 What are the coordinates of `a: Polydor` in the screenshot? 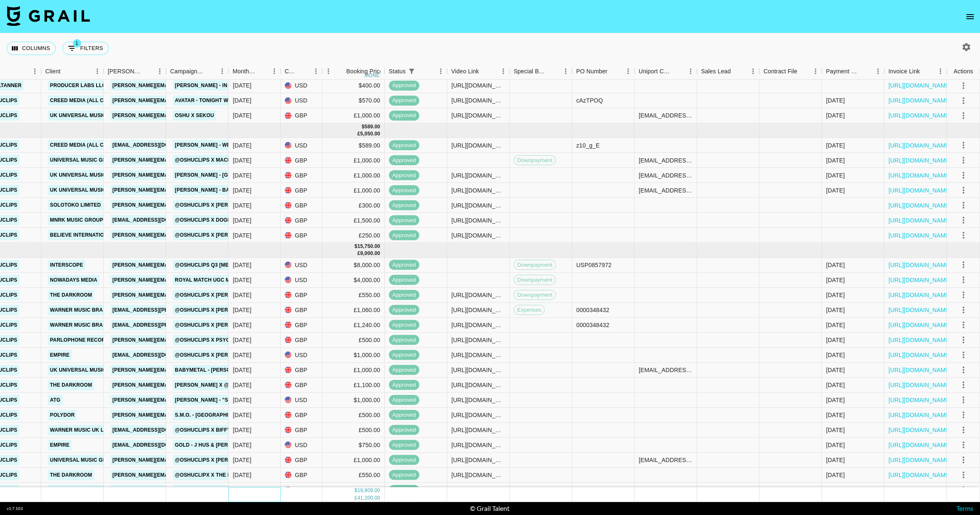 It's located at (62, 415).